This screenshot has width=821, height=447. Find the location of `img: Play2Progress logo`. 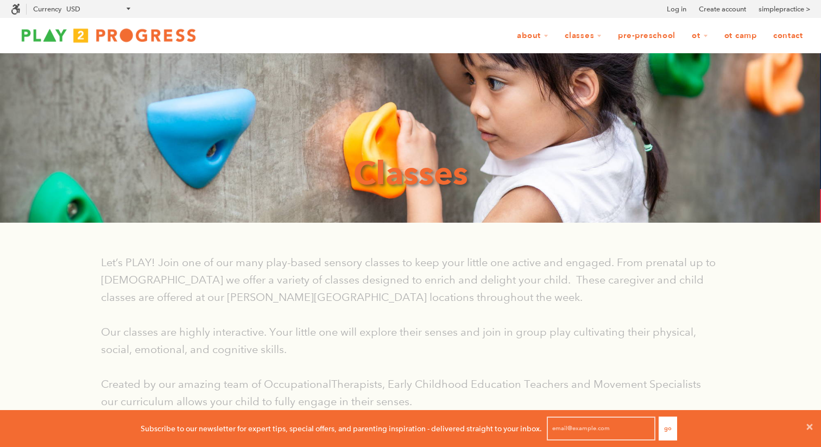

img: Play2Progress logo is located at coordinates (109, 35).